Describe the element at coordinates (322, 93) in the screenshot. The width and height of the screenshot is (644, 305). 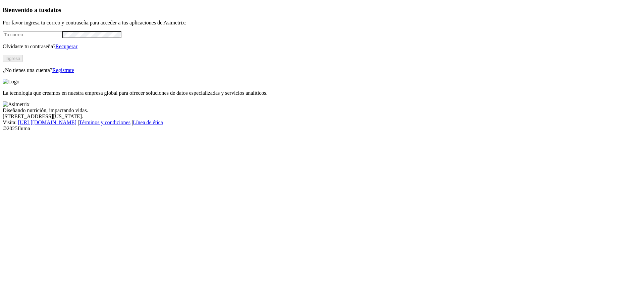
I see `p: La tecnología que creamos en nuestra empresa global para ofrecer soluciones de datos especializad...` at that location.